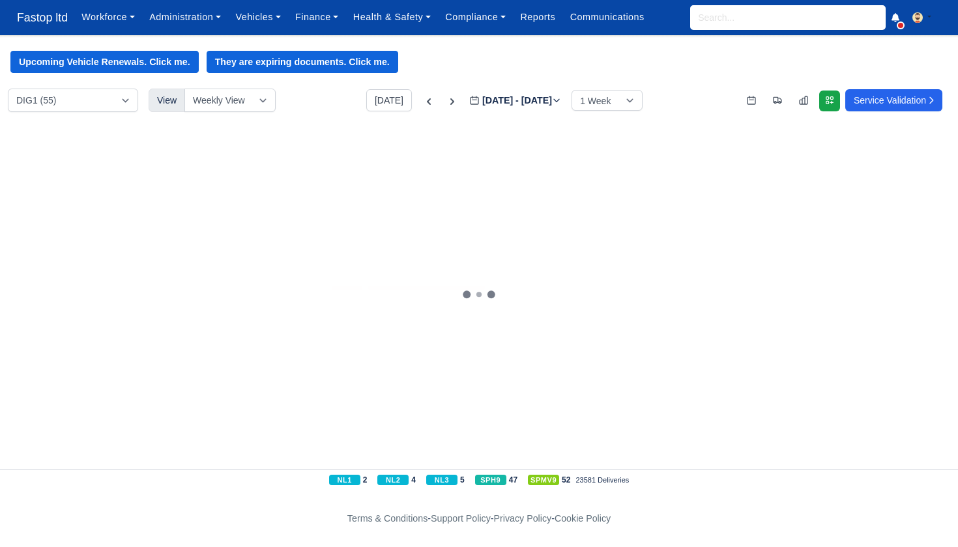  Describe the element at coordinates (607, 17) in the screenshot. I see `a: Communications` at that location.